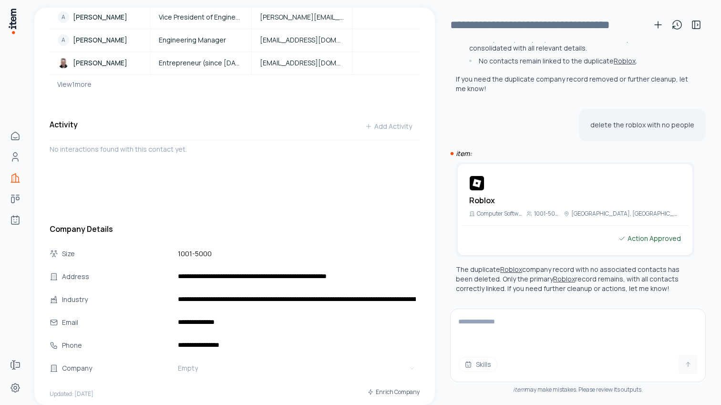  I want to click on i: item, so click(519, 389).